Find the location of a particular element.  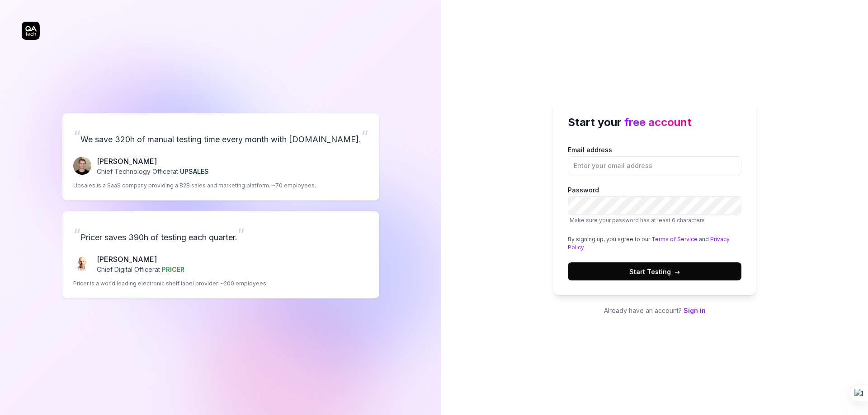

button: Start Testing→ is located at coordinates (655, 272).